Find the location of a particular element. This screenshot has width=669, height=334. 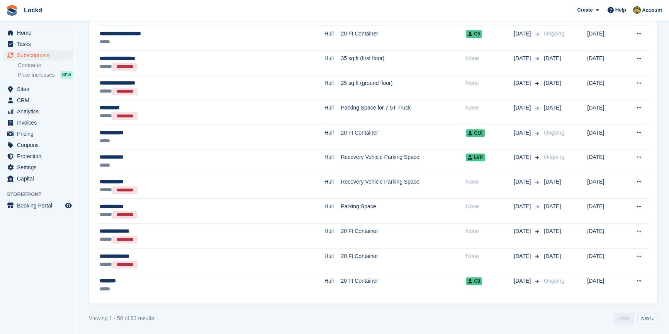

span: Create is located at coordinates (584, 10).